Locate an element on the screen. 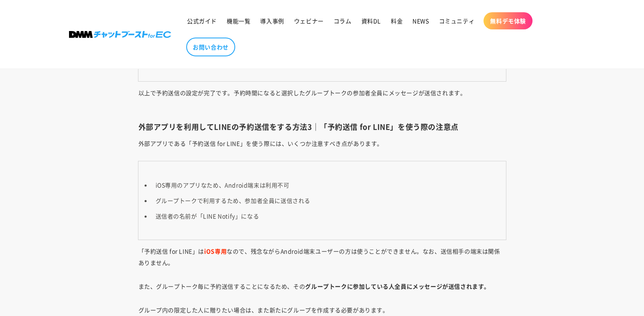  h3: 外部アプリを利用してLINEの予約送信をする方法3｜「予約送信 for LINE」を使う際の注意点 is located at coordinates (322, 126).